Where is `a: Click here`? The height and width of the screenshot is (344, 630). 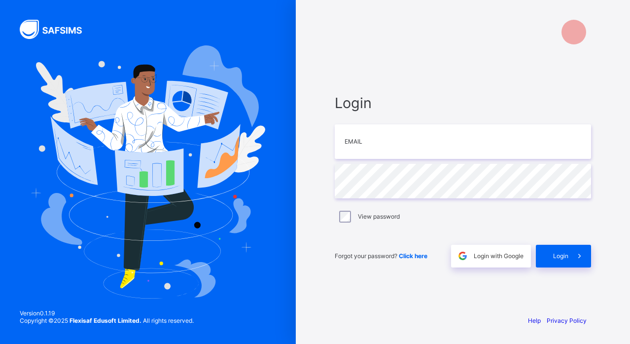 a: Click here is located at coordinates (413, 256).